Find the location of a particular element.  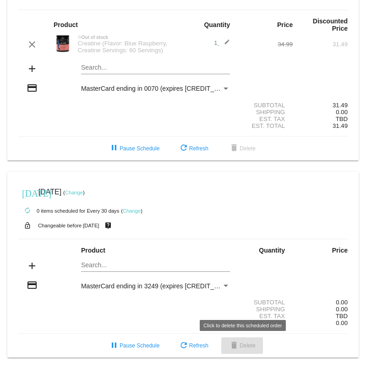

mat-icon: clear is located at coordinates (32, 44).